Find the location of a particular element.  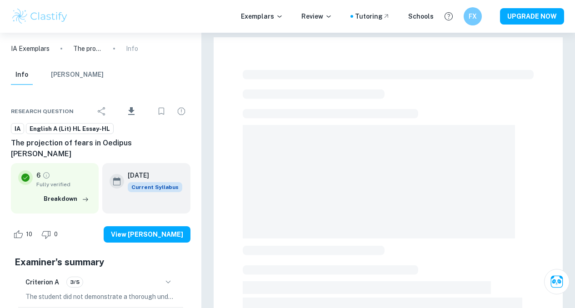

h5: Examiner's summary is located at coordinates (100, 262).